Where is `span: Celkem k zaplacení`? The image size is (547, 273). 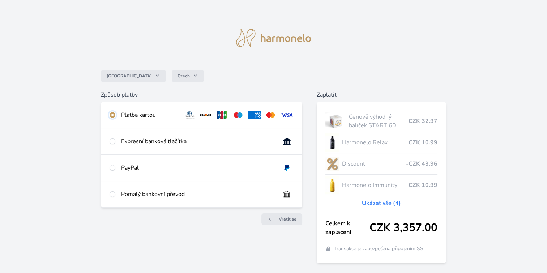 span: Celkem k zaplacení is located at coordinates (347, 228).